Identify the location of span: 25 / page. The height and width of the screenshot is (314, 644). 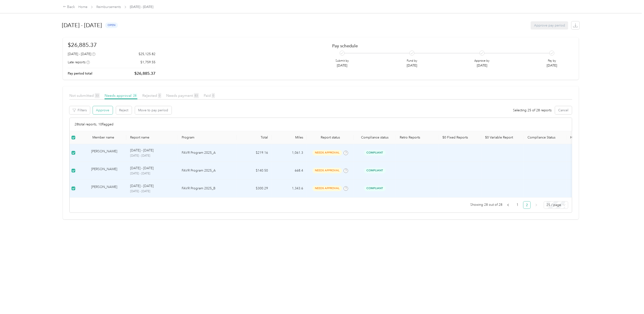
(556, 205).